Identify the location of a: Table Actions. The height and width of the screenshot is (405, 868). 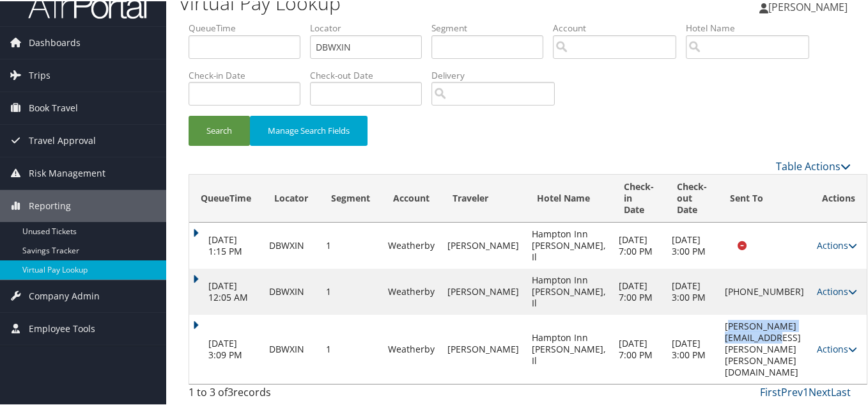
(813, 165).